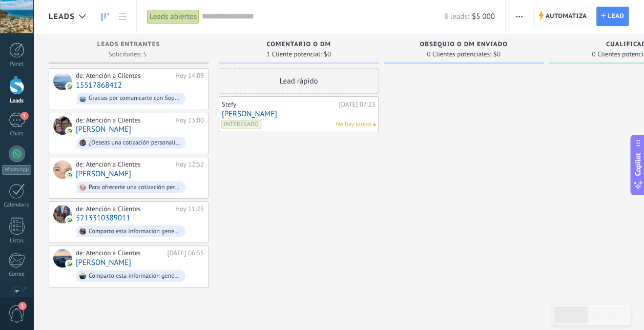 The image size is (644, 330). I want to click on a: Leads, so click(105, 16).